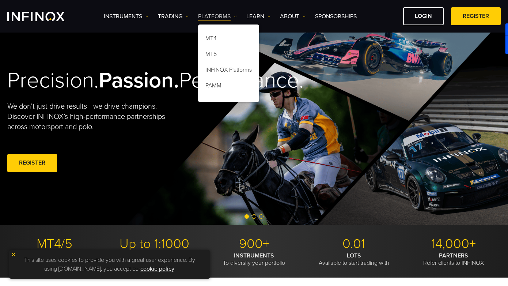 The width and height of the screenshot is (508, 286). What do you see at coordinates (423, 16) in the screenshot?
I see `a: LOGIN` at bounding box center [423, 16].